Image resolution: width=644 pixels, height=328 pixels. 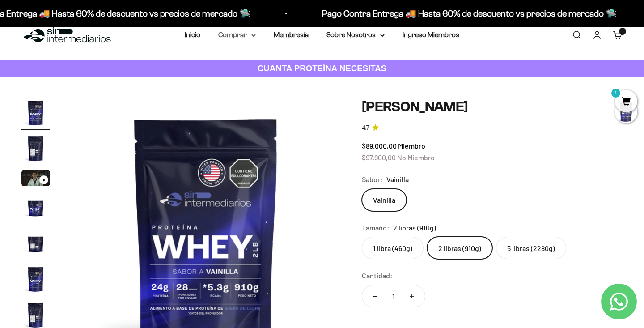 What do you see at coordinates (375, 296) in the screenshot?
I see `button: Reducir cantidad` at bounding box center [375, 296].